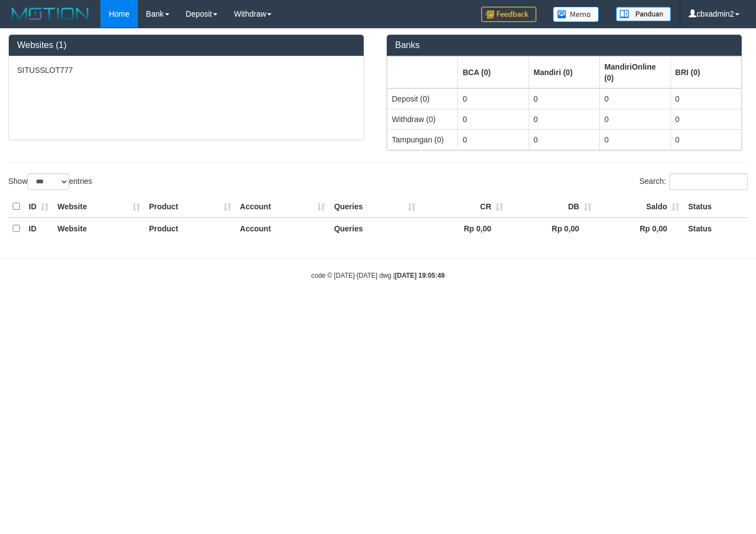  What do you see at coordinates (639, 207) in the screenshot?
I see `th: Saldo` at bounding box center [639, 207].